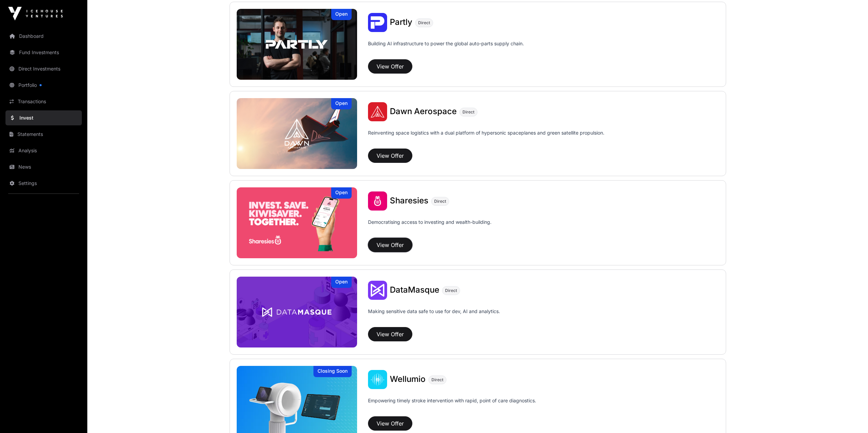 This screenshot has height=433, width=868. What do you see at coordinates (414, 291) in the screenshot?
I see `a: DataMasque` at bounding box center [414, 291].